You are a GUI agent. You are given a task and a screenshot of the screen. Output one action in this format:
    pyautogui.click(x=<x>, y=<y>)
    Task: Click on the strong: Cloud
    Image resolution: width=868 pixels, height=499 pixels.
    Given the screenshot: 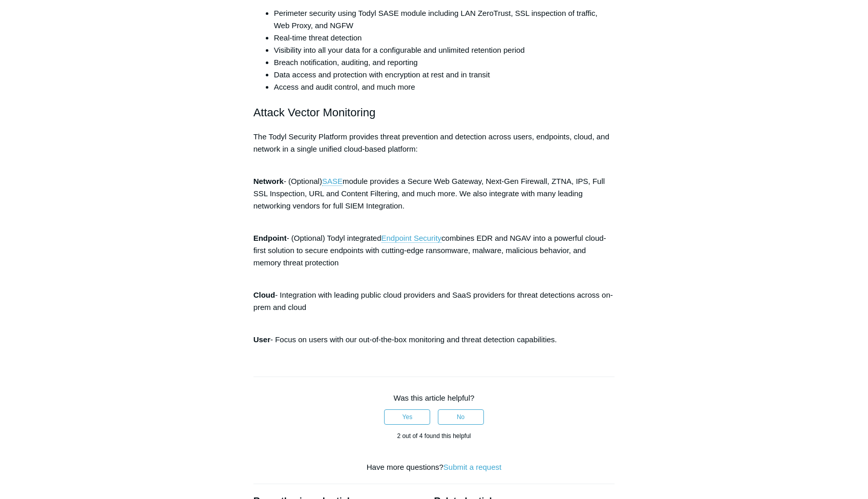 What is the action you would take?
    pyautogui.click(x=264, y=295)
    